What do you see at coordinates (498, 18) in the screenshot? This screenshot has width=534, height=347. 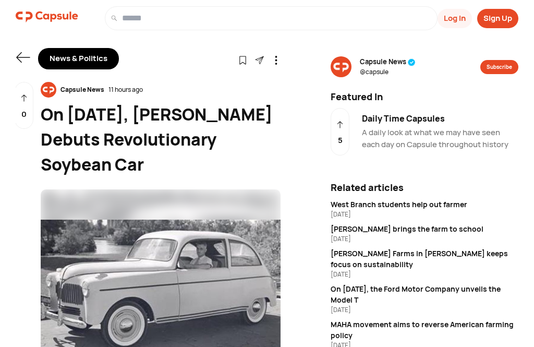 I see `button: Sign Up` at bounding box center [498, 18].